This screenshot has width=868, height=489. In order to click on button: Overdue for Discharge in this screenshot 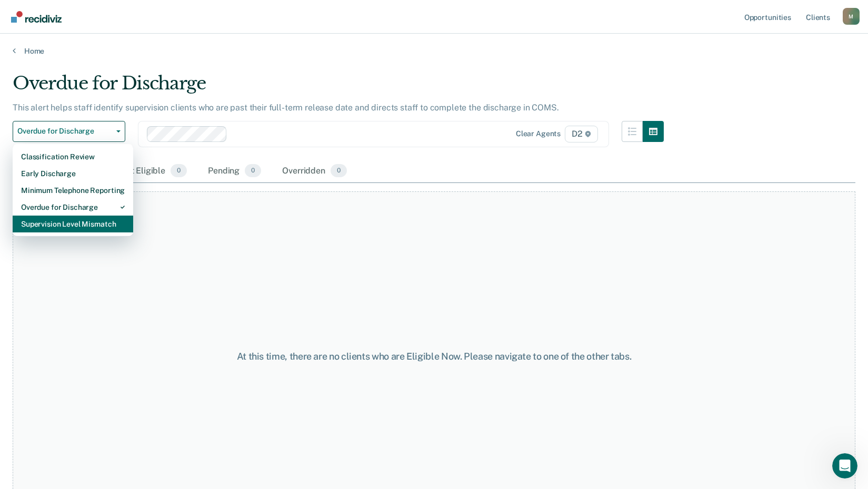, I will do `click(69, 132)`.